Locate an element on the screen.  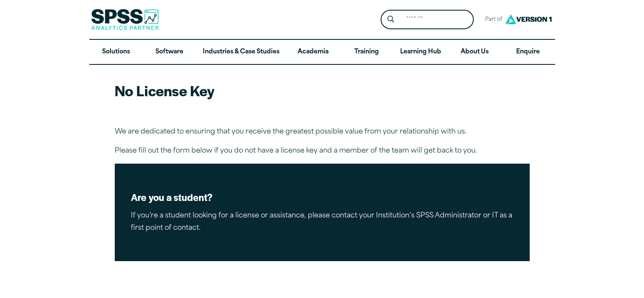
a: Industries & Case Studies is located at coordinates (241, 52).